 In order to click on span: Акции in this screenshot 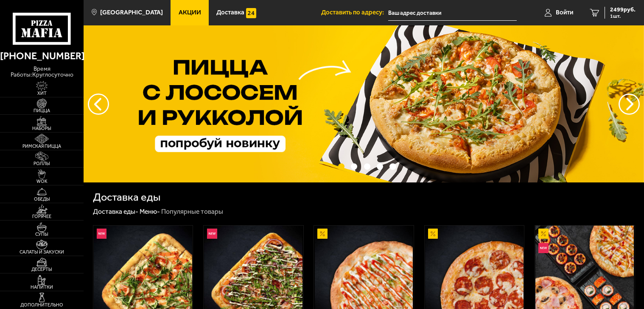, I will do `click(189, 13)`.